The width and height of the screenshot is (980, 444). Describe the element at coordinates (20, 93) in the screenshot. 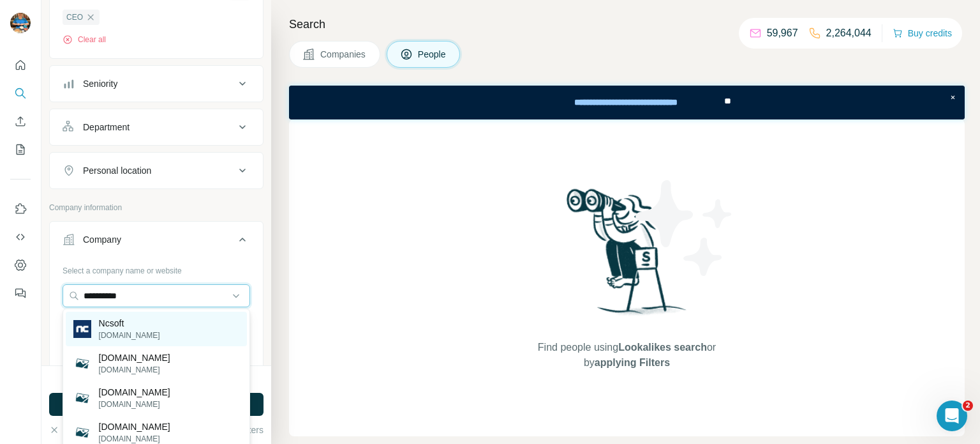

I see `button: Search` at that location.